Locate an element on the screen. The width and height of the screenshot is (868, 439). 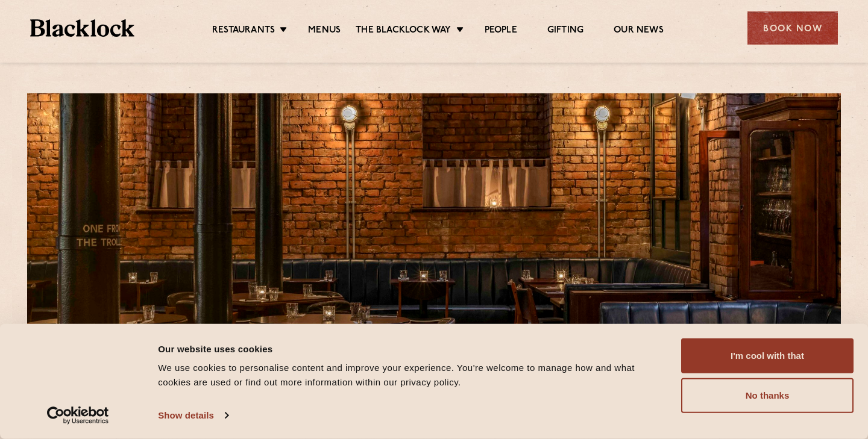
a: Usercentrics Cookiebot - opens in a new window is located at coordinates (78, 415).